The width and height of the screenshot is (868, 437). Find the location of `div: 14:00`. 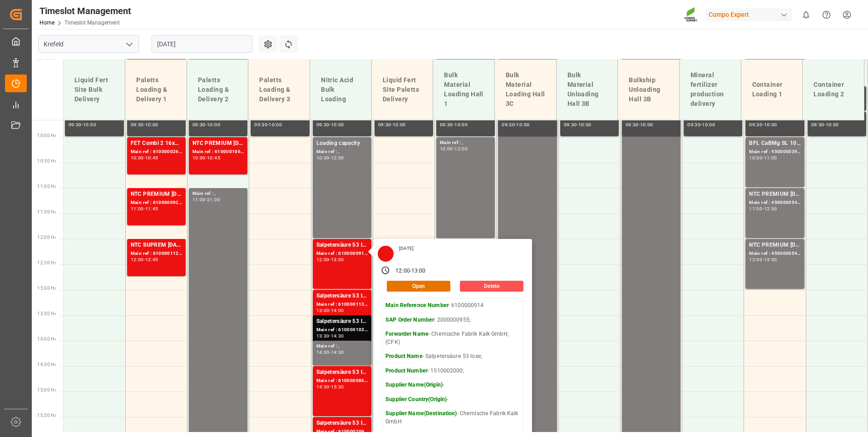

div: 14:00 is located at coordinates (338, 310).